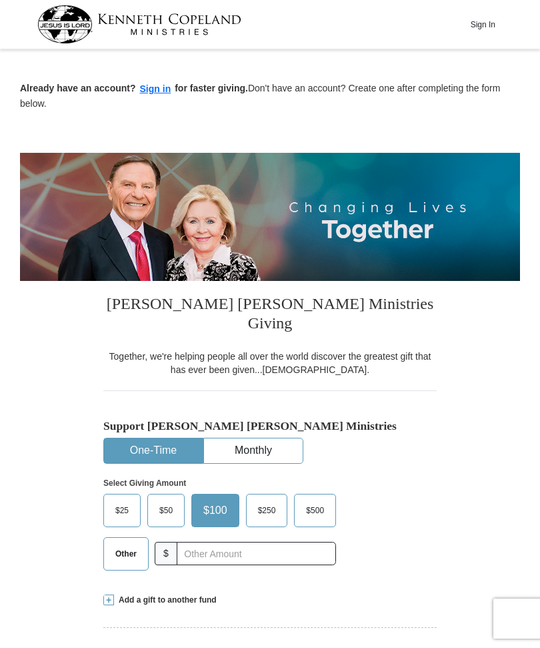 This screenshot has width=540, height=648. What do you see at coordinates (153, 450) in the screenshot?
I see `button: One-Time` at bounding box center [153, 450].